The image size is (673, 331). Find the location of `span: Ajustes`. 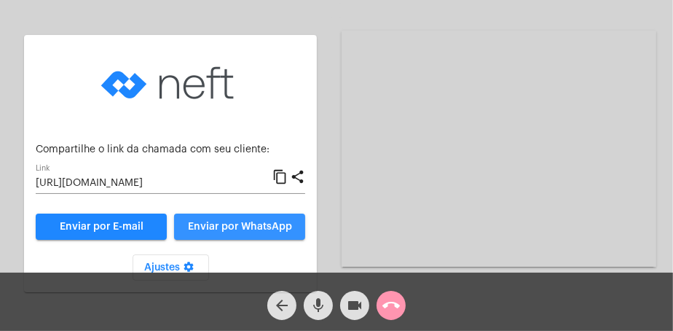

span: Ajustes is located at coordinates (170, 267).